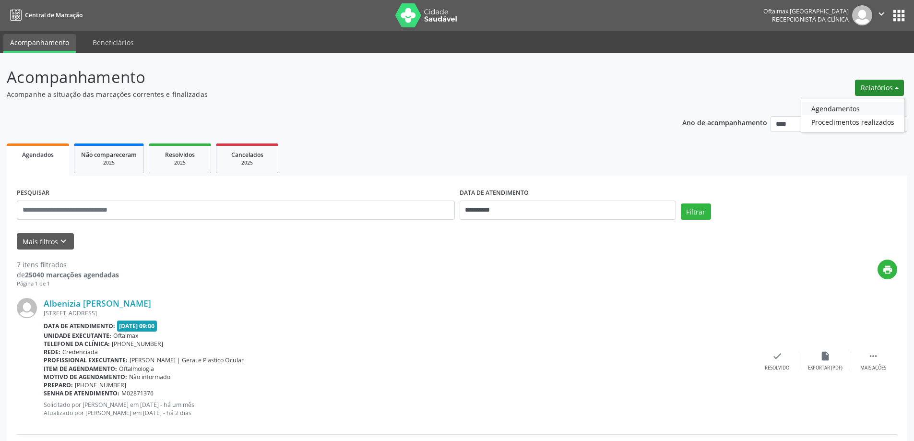 The height and width of the screenshot is (441, 914). What do you see at coordinates (853, 122) in the screenshot?
I see `a: Procedimentos realizados` at bounding box center [853, 122].